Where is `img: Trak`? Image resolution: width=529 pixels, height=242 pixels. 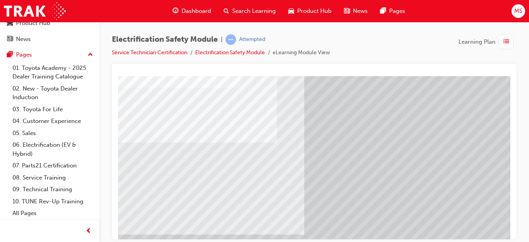
img: Trak is located at coordinates (35, 11).